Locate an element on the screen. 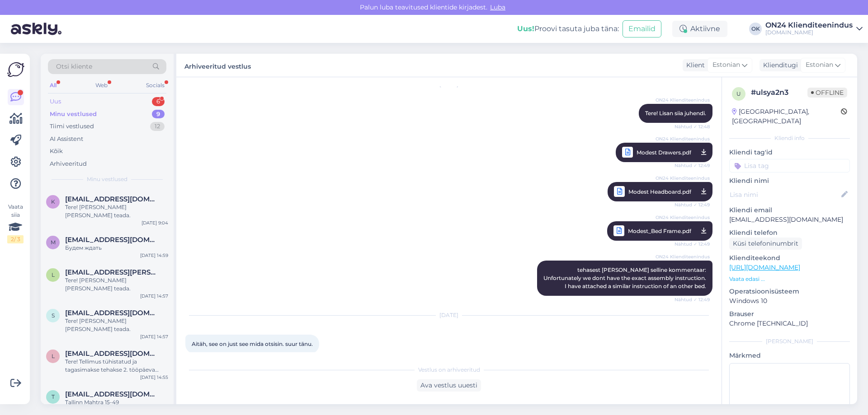  span: levmat@gmail.com is located at coordinates (112, 354).